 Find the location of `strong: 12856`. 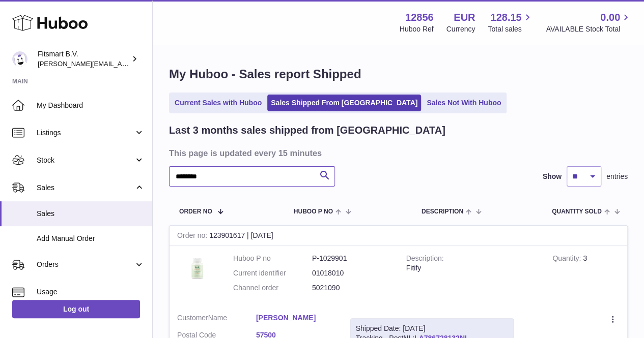

strong: 12856 is located at coordinates (419, 17).